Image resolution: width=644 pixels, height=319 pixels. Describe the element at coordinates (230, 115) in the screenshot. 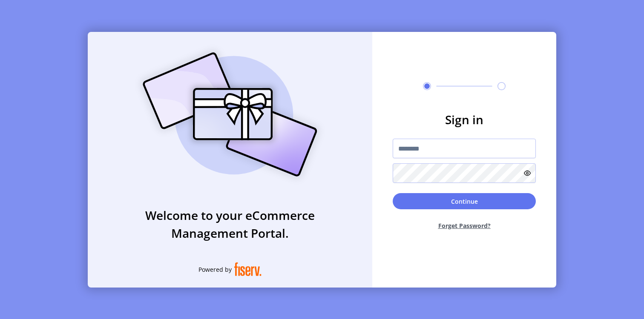

I see `img: card_Illustration.svg` at that location.